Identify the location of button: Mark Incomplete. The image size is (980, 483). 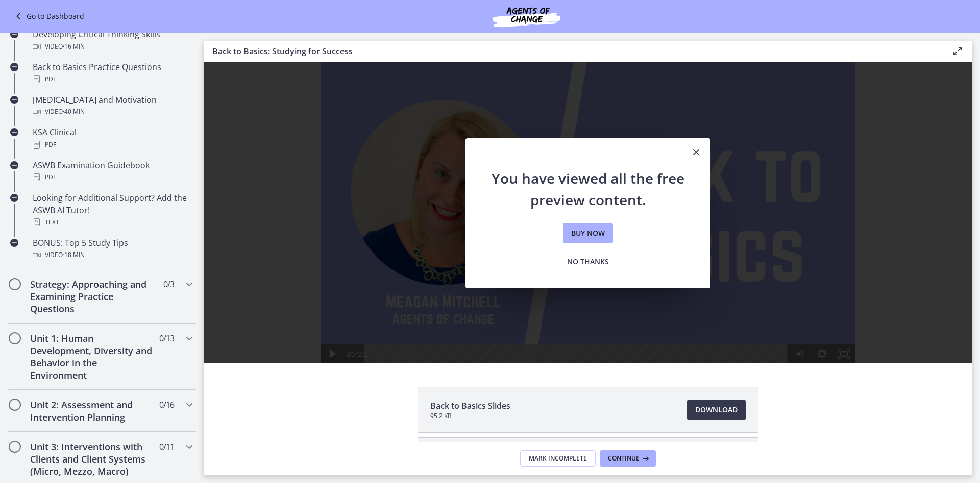
(558, 458).